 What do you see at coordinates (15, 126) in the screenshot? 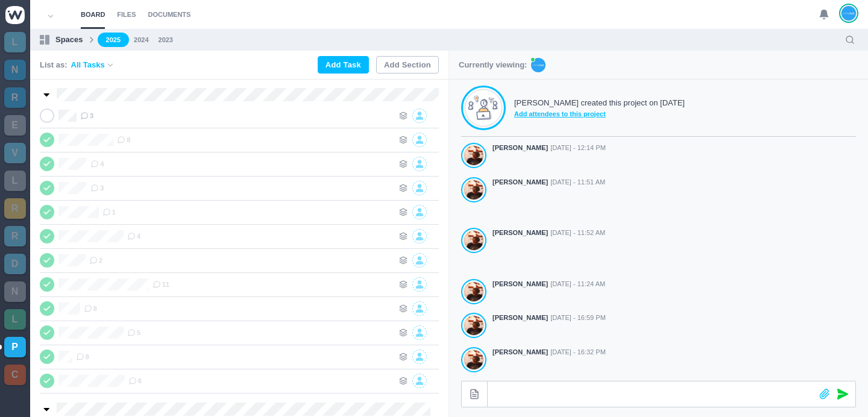
I see `a: E` at bounding box center [15, 126].